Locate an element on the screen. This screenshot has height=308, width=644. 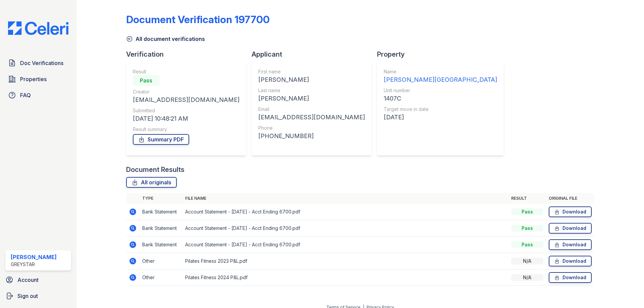
div: Property is located at coordinates (443, 55).